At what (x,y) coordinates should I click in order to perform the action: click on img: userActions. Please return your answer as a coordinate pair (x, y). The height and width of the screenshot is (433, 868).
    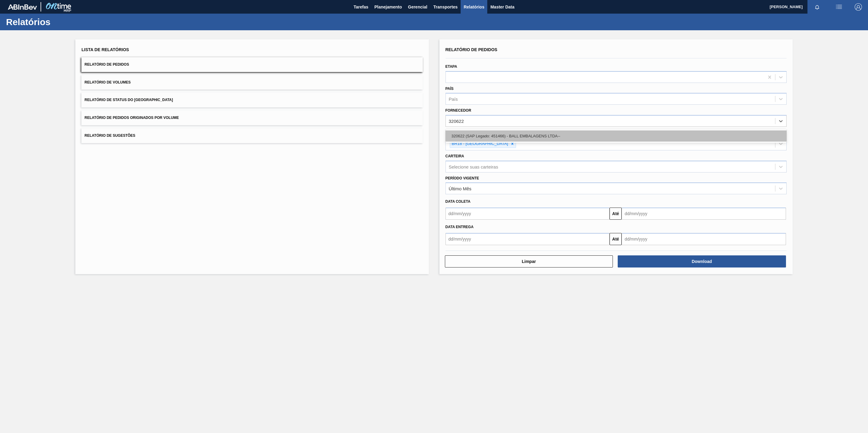
    Looking at the image, I should click on (839, 7).